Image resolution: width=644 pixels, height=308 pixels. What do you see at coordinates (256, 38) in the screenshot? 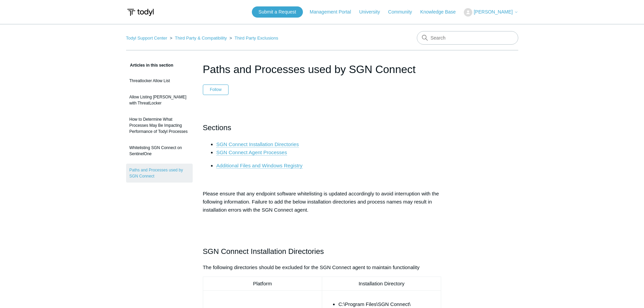
I see `a: Third Party Exclusions` at bounding box center [256, 38].